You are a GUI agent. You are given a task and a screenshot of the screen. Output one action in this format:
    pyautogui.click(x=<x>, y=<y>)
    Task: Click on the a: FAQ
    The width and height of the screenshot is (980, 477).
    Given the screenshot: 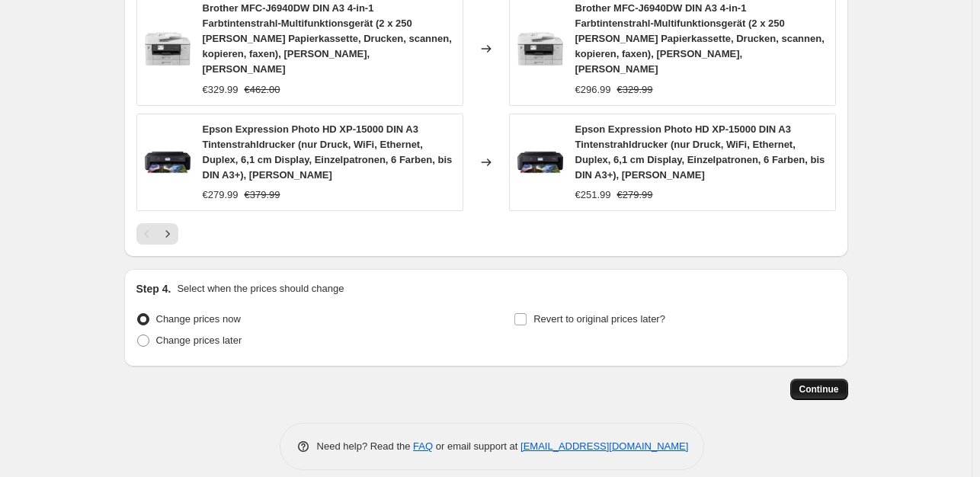 What is the action you would take?
    pyautogui.click(x=423, y=446)
    